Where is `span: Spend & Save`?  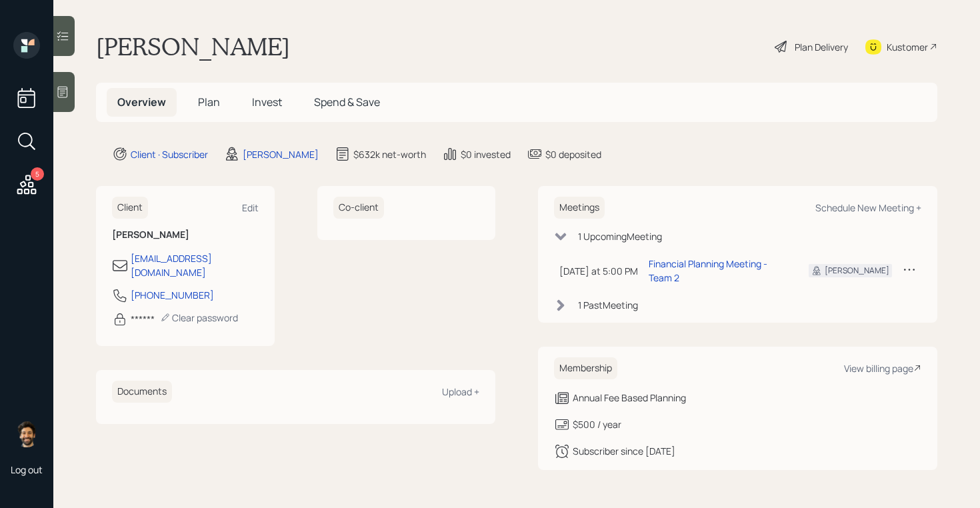 span: Spend & Save is located at coordinates (347, 102).